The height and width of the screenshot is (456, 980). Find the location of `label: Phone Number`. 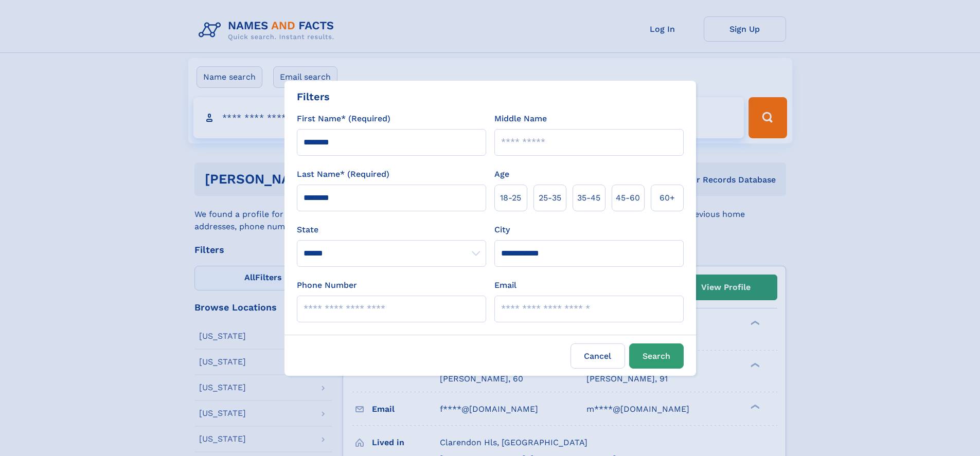

label: Phone Number is located at coordinates (326, 286).